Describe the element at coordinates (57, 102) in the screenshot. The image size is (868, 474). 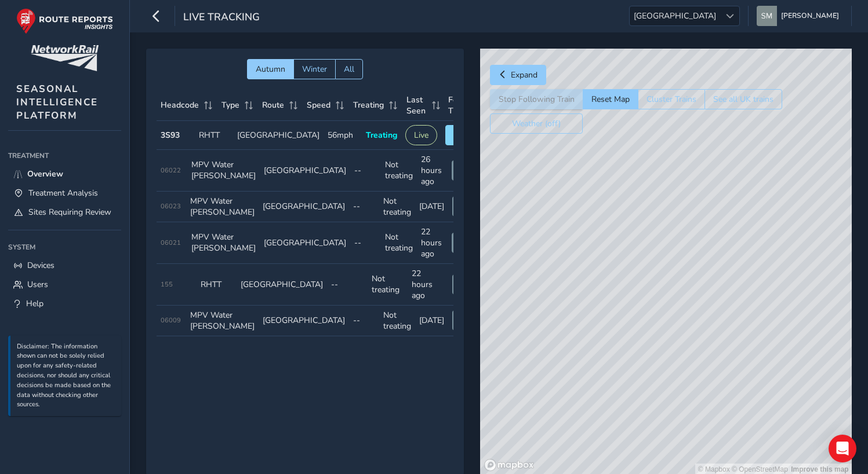
I see `span: SEASONAL INTELLIGENCE PLATFORM` at that location.